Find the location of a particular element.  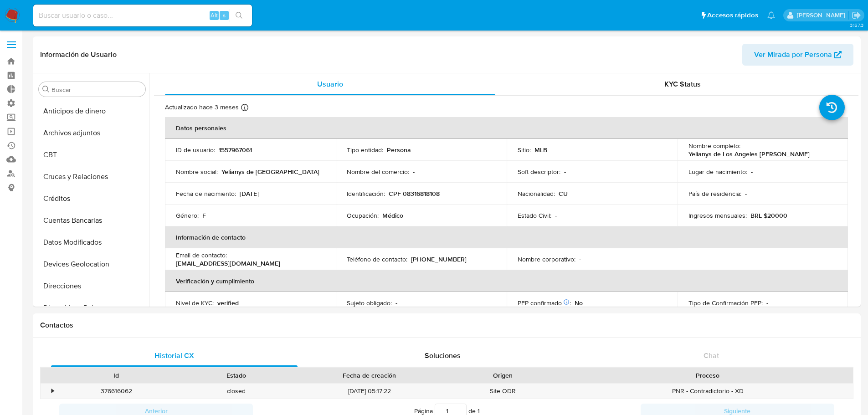

p: Sujeto obligado : is located at coordinates (369, 303).